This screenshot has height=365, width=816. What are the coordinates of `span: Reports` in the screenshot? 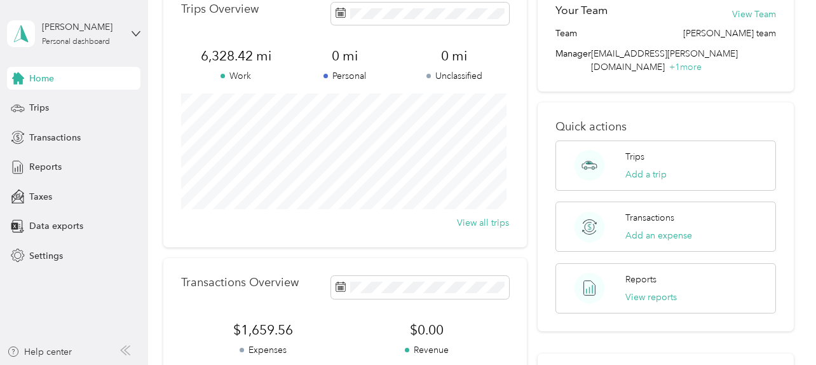 It's located at (45, 166).